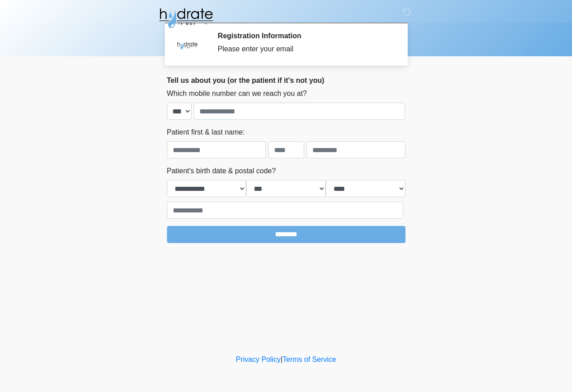  What do you see at coordinates (286, 80) in the screenshot?
I see `h2: Tell us about you (or the patient if it's not you)` at bounding box center [286, 80].